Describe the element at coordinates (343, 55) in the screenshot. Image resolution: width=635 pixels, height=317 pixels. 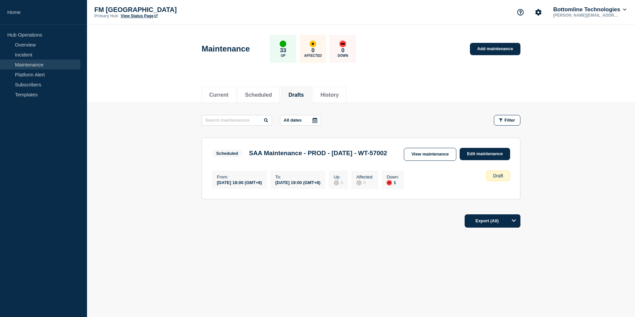
I see `p: Down` at that location.